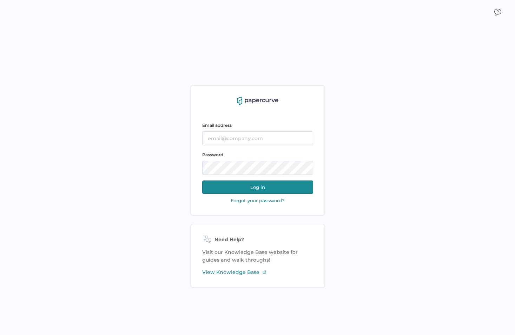 Image resolution: width=515 pixels, height=335 pixels. Describe the element at coordinates (258, 240) in the screenshot. I see `div: Need Help?` at that location.